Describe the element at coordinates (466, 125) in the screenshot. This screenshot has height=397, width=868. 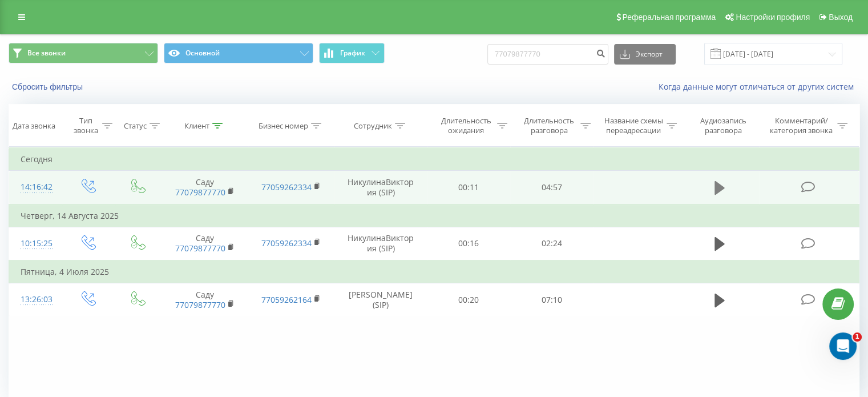
I see `div: Длительность ожидания` at that location.